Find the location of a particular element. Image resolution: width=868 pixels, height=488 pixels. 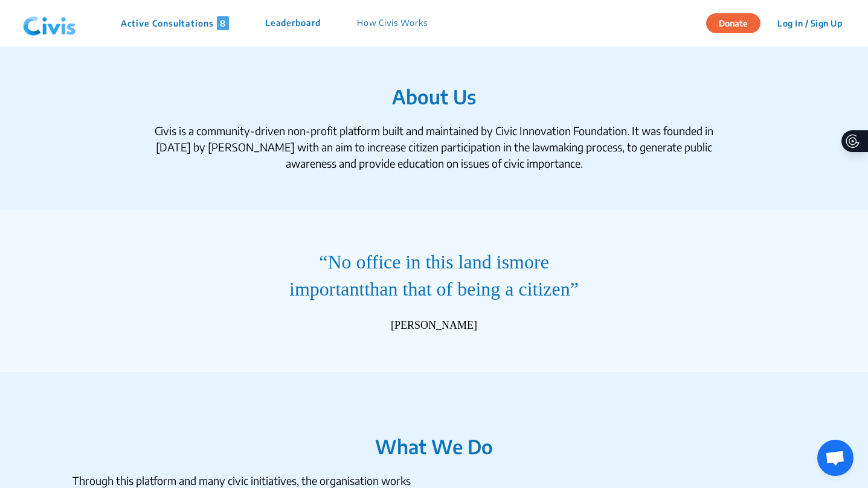

p: Leaderboard is located at coordinates (293, 23).